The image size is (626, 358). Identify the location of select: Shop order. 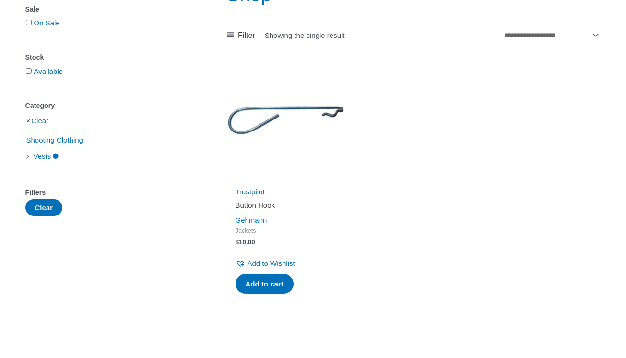
(551, 35).